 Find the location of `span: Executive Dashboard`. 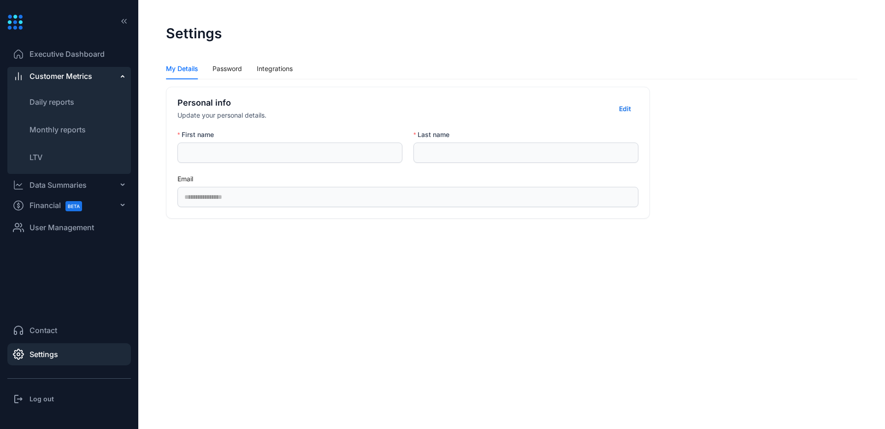

span: Executive Dashboard is located at coordinates (67, 54).